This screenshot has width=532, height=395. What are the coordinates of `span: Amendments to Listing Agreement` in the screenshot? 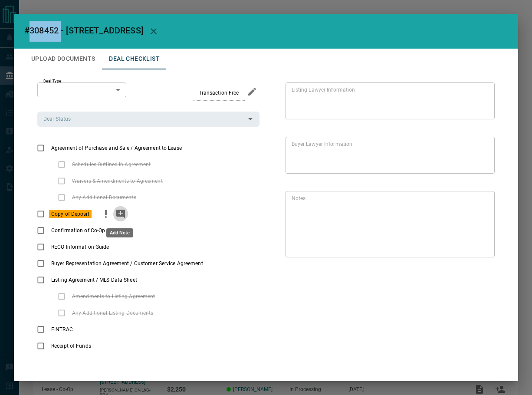 It's located at (114, 297).